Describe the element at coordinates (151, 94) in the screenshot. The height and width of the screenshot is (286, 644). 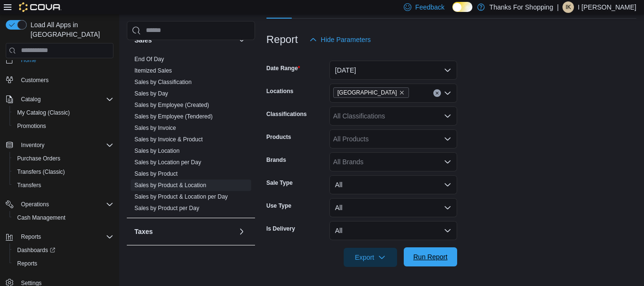
I see `span: Sales by Day` at that location.